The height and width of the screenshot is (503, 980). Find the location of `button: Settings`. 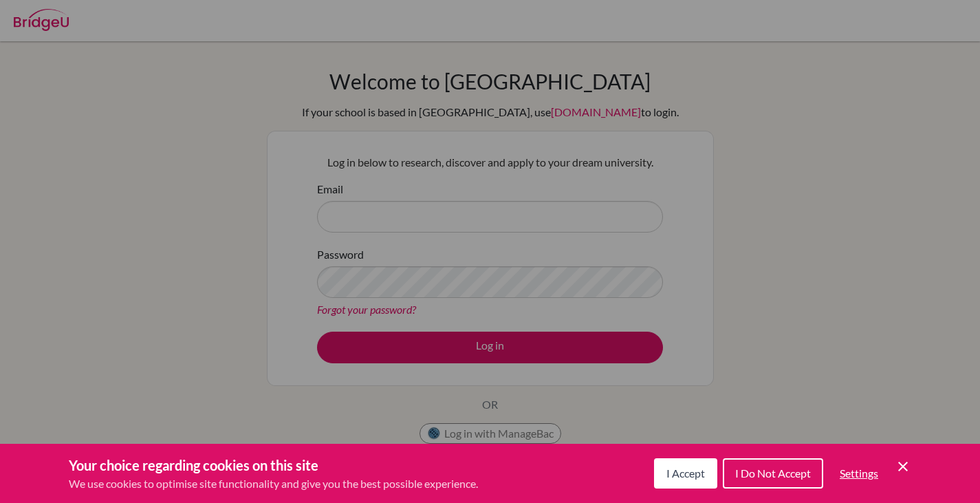

button: Settings is located at coordinates (859, 473).